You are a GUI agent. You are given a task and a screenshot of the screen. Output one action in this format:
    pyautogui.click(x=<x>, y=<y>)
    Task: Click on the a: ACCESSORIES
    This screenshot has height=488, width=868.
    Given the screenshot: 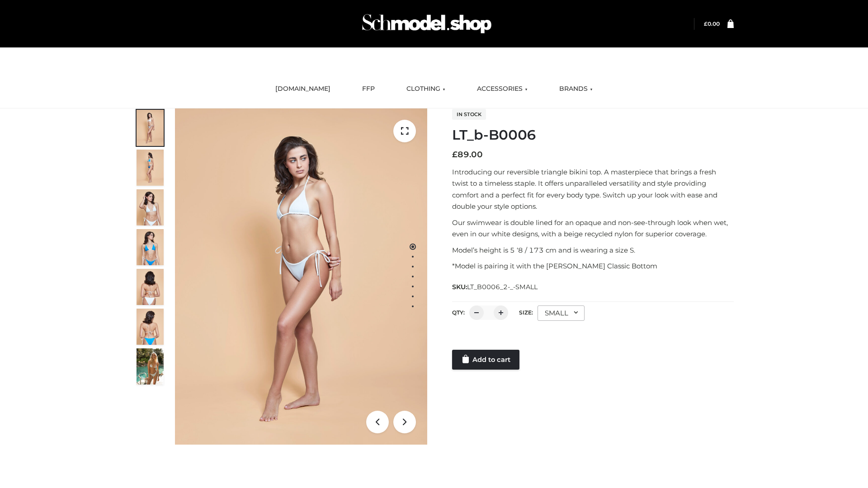 What is the action you would take?
    pyautogui.click(x=502, y=89)
    